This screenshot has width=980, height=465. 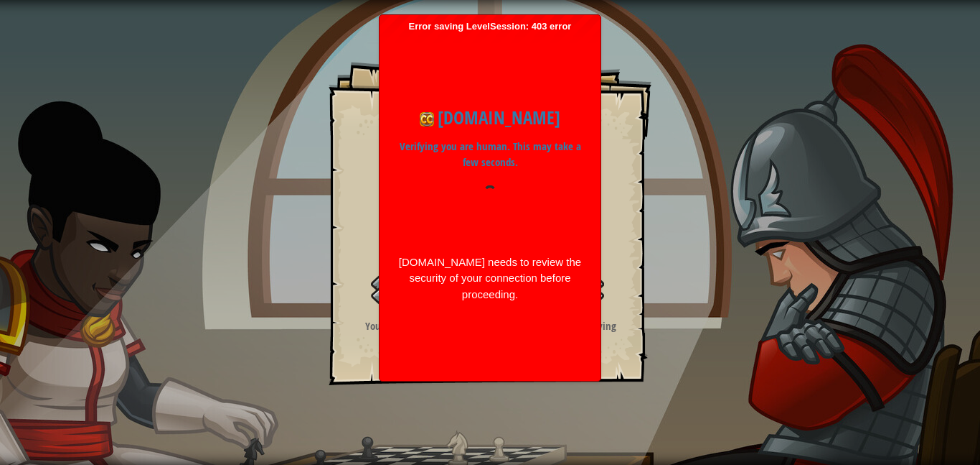 What do you see at coordinates (490, 155) in the screenshot?
I see `p: Verifying you are human. This may take a few seconds.` at bounding box center [490, 155].